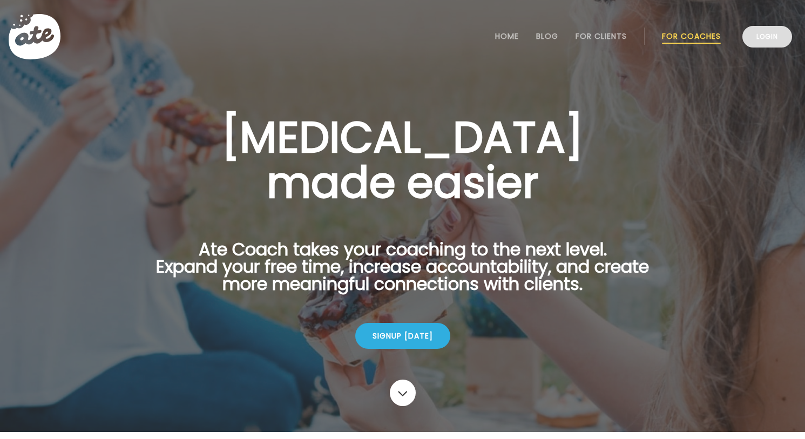 The image size is (805, 439). I want to click on a: Blog, so click(547, 36).